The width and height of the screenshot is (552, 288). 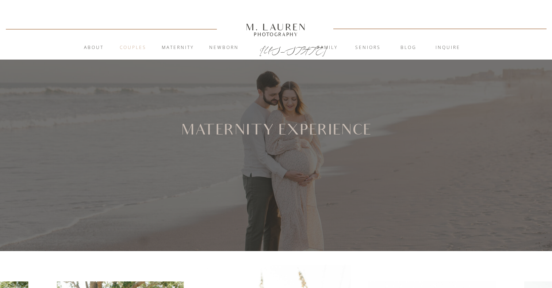 What do you see at coordinates (94, 48) in the screenshot?
I see `nav: About` at bounding box center [94, 48].